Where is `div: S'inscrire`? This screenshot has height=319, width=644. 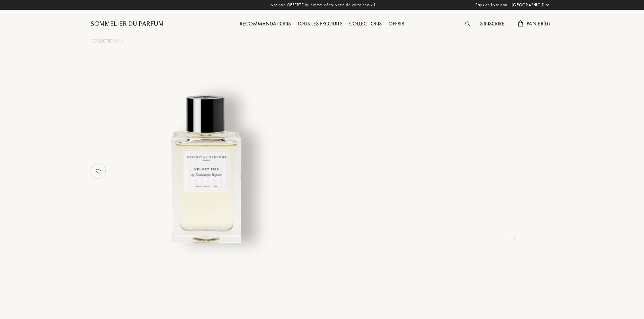
div: S'inscrire is located at coordinates (492, 24).